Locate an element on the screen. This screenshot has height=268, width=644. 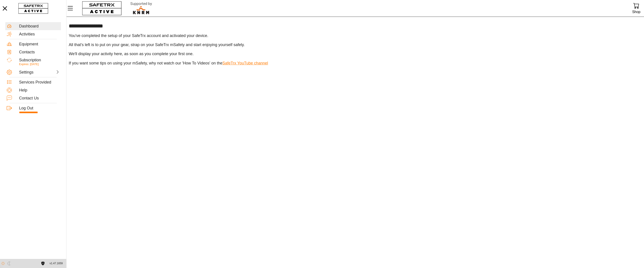
img: Subscription.svg is located at coordinates (9, 60).